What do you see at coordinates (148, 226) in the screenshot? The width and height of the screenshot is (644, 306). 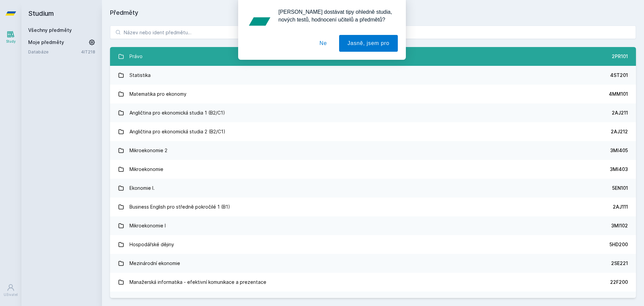 I see `div: Mikroekonomie I` at bounding box center [148, 226].